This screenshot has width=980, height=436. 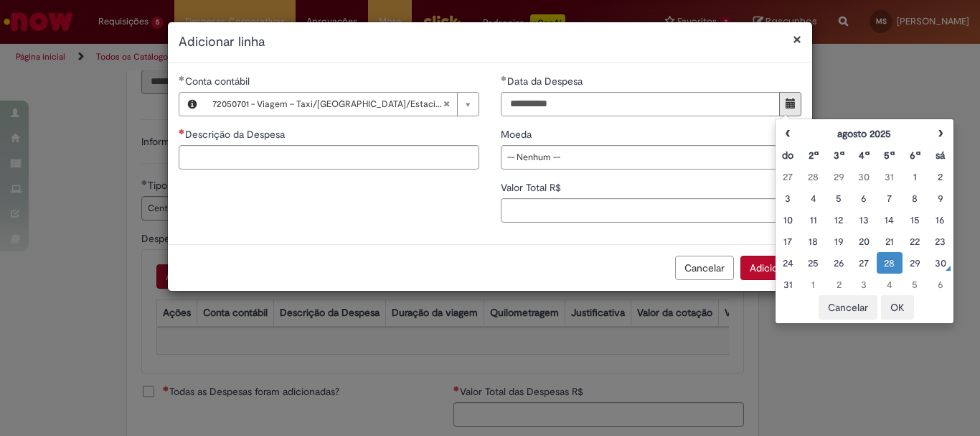 I want to click on div: 12 August 2025 Tuesday, so click(x=838, y=219).